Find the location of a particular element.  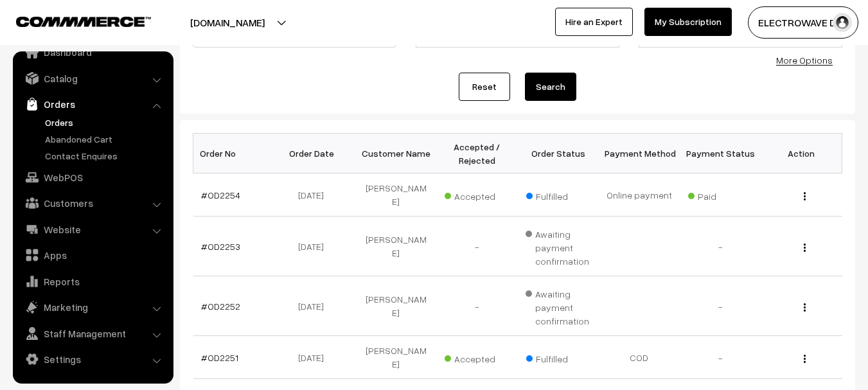

th: Order No is located at coordinates (234, 153).